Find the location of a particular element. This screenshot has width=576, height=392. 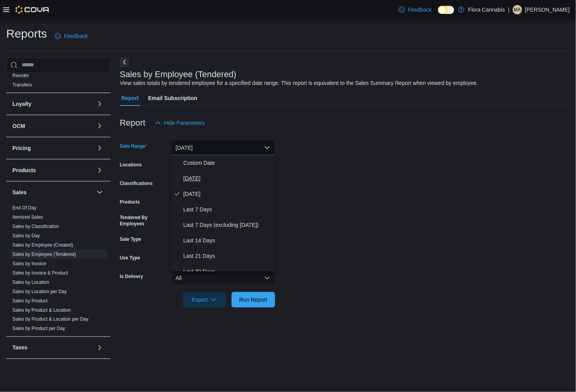

span: Hide Parameters is located at coordinates (184, 123).